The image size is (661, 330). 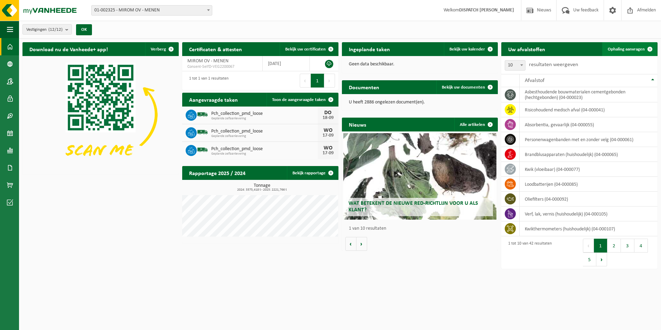 I want to click on a: Bekijk uw kalender, so click(x=471, y=49).